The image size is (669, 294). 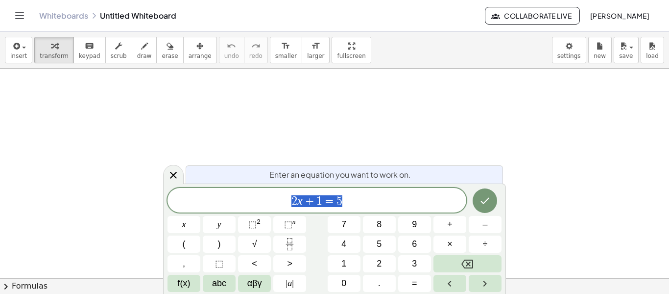 I want to click on button: redoredo, so click(x=256, y=50).